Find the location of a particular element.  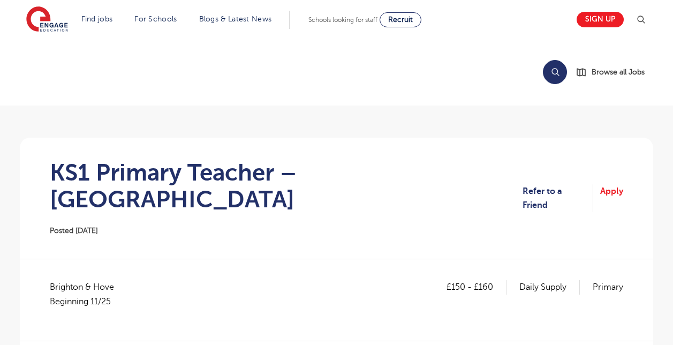

span: Schools looking for staff is located at coordinates (343, 20).